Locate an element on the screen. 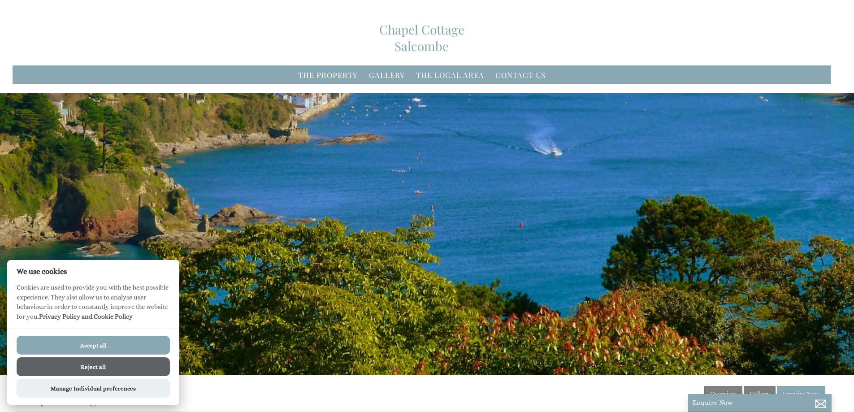  p: Enquire Now is located at coordinates (760, 403).